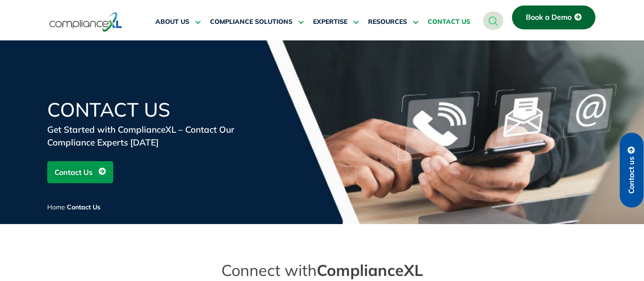 The image size is (644, 281). I want to click on h2: Connect with, so click(322, 270).